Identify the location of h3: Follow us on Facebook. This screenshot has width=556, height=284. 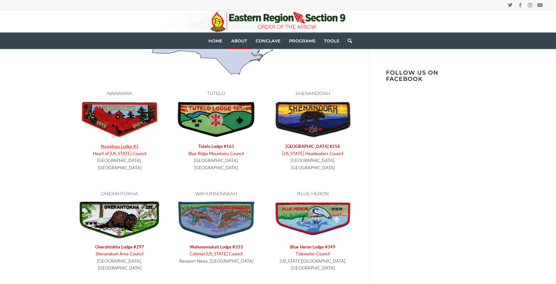
(431, 75).